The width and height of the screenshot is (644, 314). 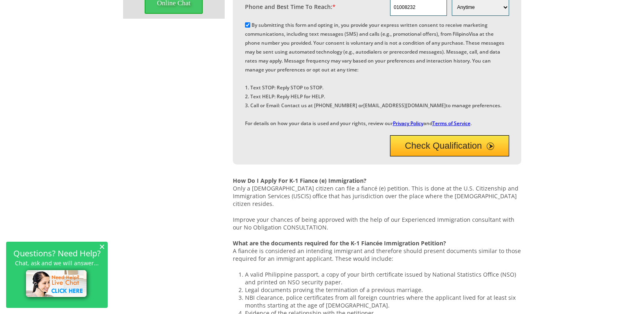 What do you see at coordinates (339, 243) in the screenshot?
I see `strong: What are the documents required for the K-1 Fiancée Immigration Petition?` at bounding box center [339, 243].